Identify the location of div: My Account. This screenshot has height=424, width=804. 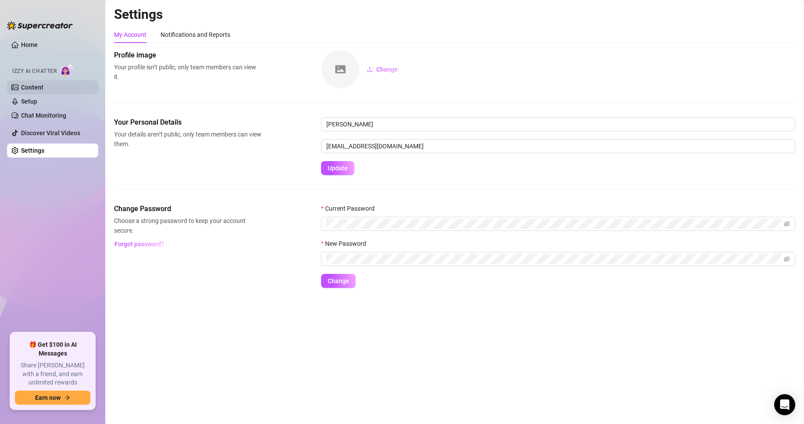
(130, 35).